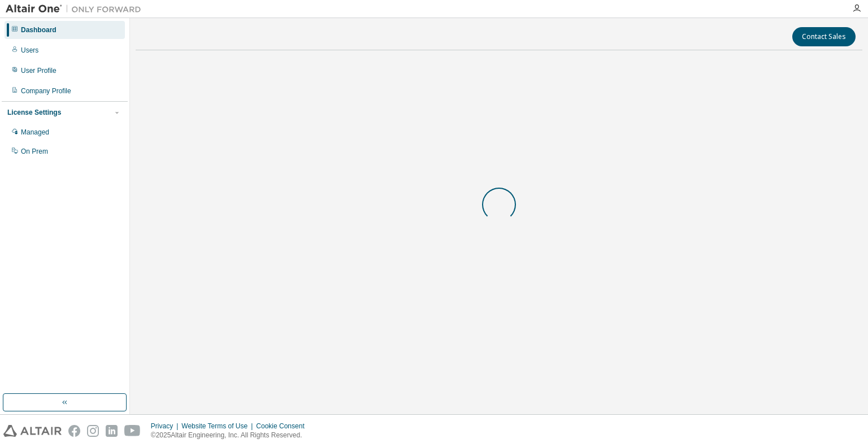 The image size is (868, 447). Describe the element at coordinates (34, 113) in the screenshot. I see `div: License Settings` at that location.